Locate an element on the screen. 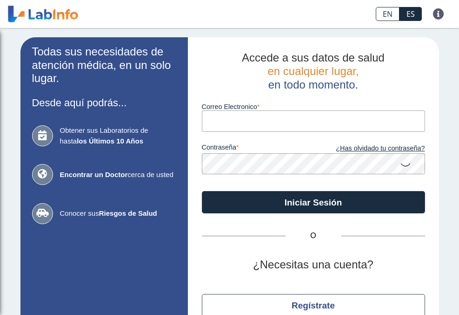 The image size is (459, 315). span: Conocer sus is located at coordinates (118, 213).